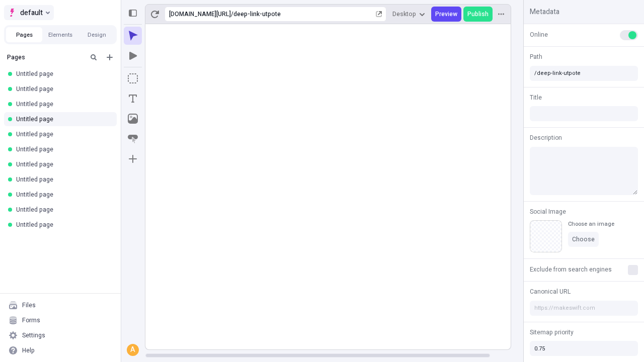  What do you see at coordinates (583, 239) in the screenshot?
I see `span: Choose` at bounding box center [583, 239].